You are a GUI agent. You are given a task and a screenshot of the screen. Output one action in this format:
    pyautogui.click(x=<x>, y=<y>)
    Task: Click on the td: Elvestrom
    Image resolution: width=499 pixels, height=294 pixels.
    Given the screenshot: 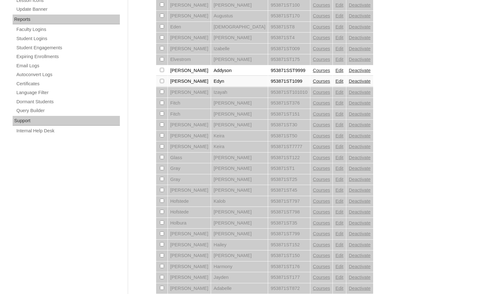 What is the action you would take?
    pyautogui.click(x=189, y=60)
    